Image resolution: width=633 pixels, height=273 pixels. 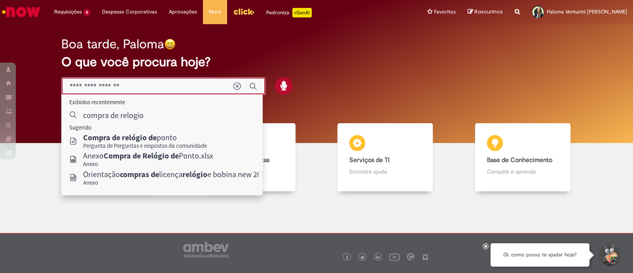 What do you see at coordinates (244, 11) in the screenshot?
I see `img: click_logo_yellow_360x200.png` at bounding box center [244, 11].